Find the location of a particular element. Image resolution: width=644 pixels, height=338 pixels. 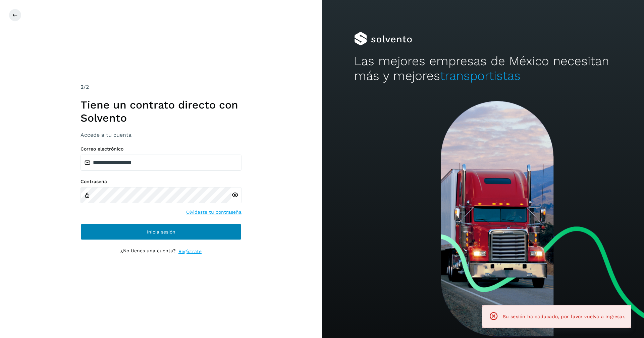

a: Regístrate is located at coordinates (190, 251).